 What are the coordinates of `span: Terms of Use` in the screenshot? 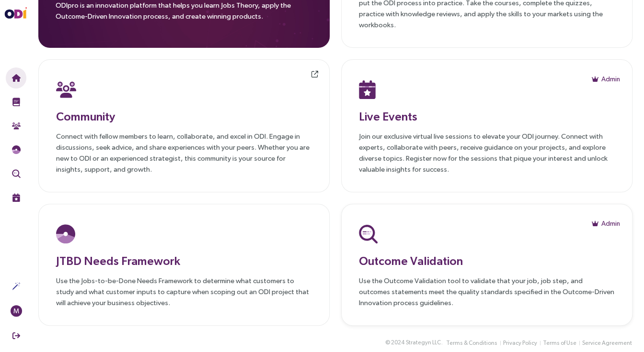 It's located at (559, 343).